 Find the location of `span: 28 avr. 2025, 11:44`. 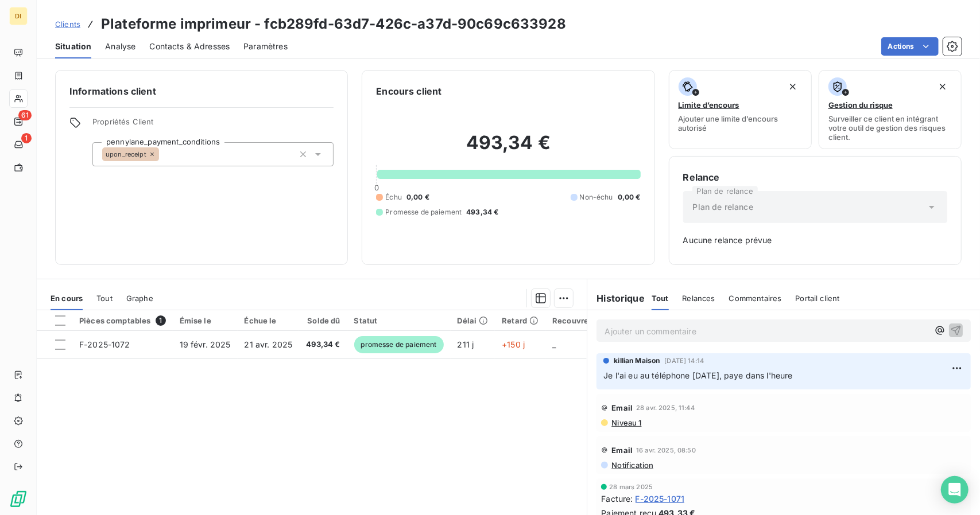

span: 28 avr. 2025, 11:44 is located at coordinates (666, 408).